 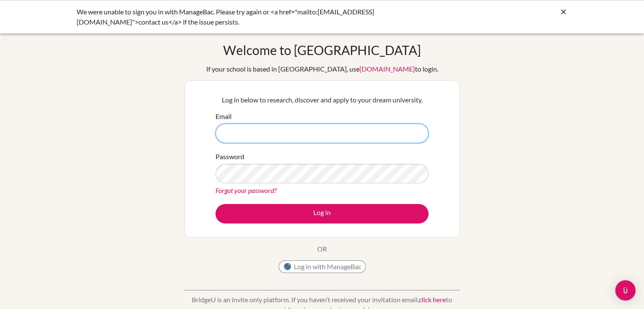 What do you see at coordinates (246, 190) in the screenshot?
I see `a: Forgot your password?` at bounding box center [246, 190].